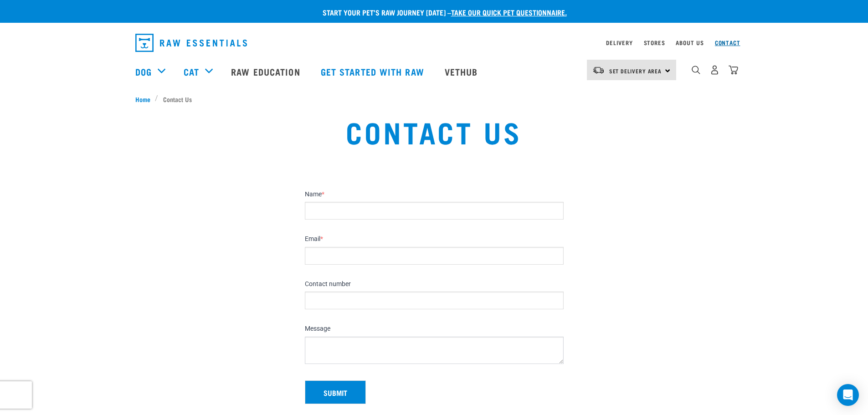 The width and height of the screenshot is (868, 415). I want to click on label: Email, so click(434, 239).